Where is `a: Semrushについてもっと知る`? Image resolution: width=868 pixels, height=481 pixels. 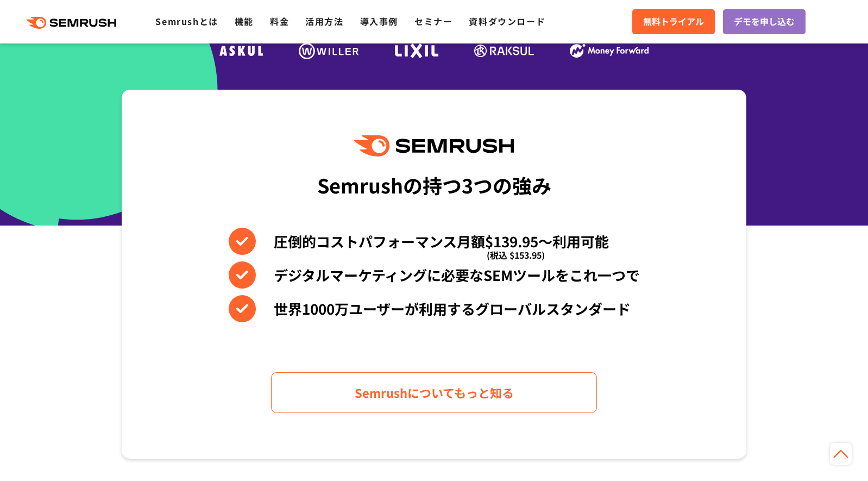
a: Semrushについてもっと知る is located at coordinates (434, 392).